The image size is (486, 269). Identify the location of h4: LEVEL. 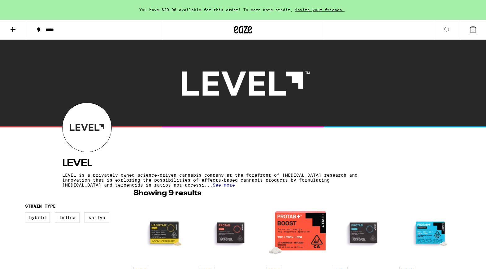
(243, 163).